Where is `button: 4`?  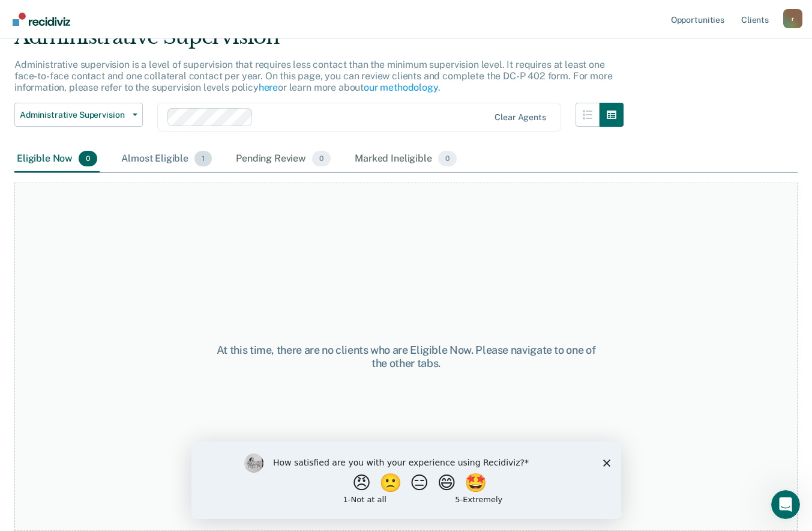 button: 4 is located at coordinates (256, 41).